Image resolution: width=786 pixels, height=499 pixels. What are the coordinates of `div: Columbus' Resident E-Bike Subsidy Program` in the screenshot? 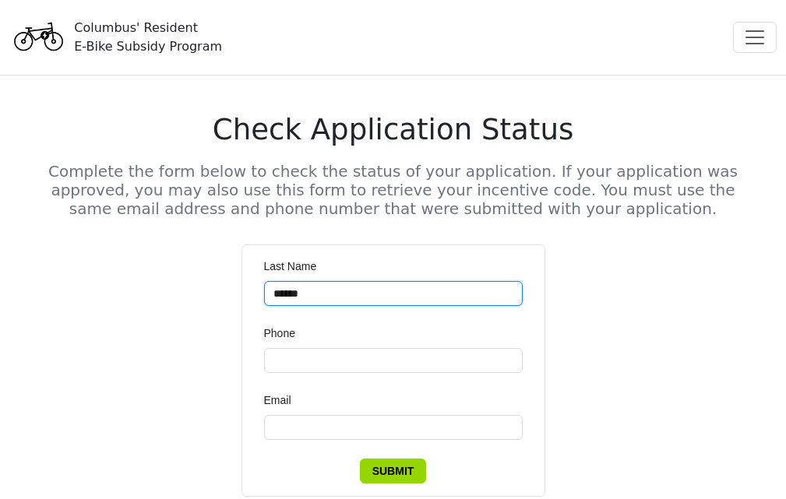 It's located at (148, 37).